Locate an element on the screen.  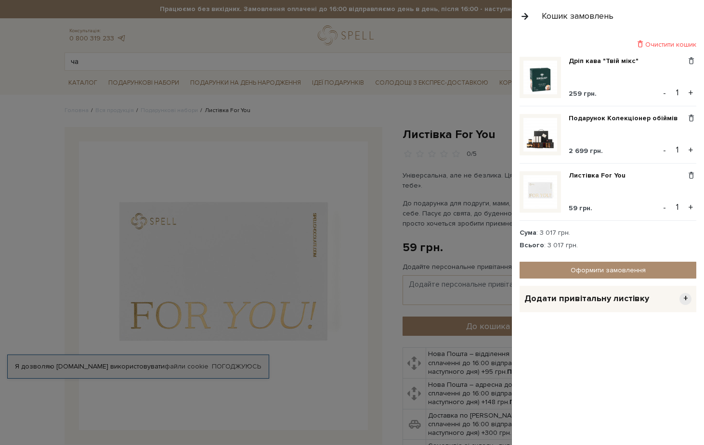
img: Подарунок Колекціонер обіймів is located at coordinates (540, 135).